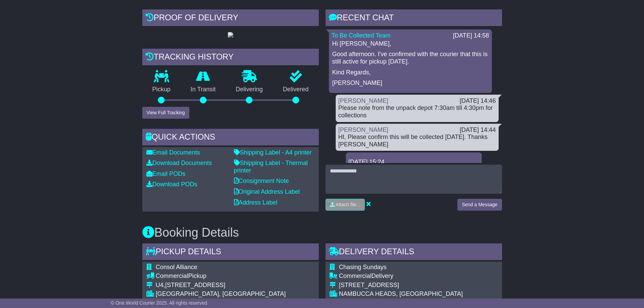 The height and width of the screenshot is (308, 644). What do you see at coordinates (159, 303) in the screenshot?
I see `span: © One World Courier 2025. All rights reserved.` at bounding box center [159, 303].